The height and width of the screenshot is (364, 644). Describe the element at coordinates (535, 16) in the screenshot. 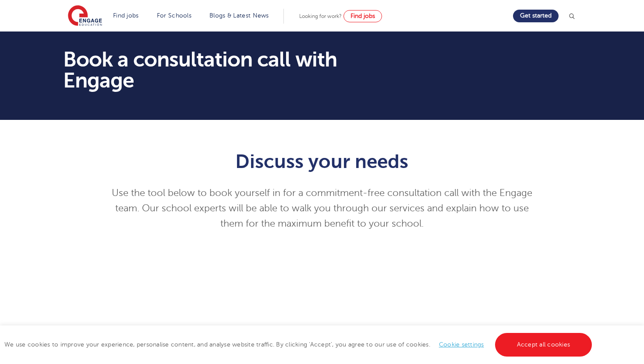

I see `a: Get started` at that location.